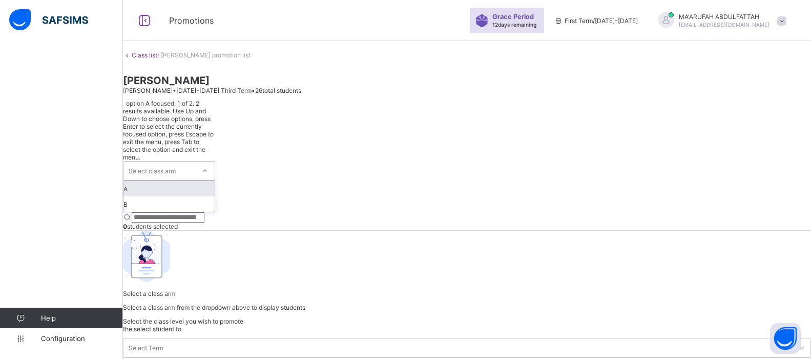 The width and height of the screenshot is (811, 359). What do you see at coordinates (720, 20) in the screenshot?
I see `div: MA'ARUFAHABDULFATTAH` at bounding box center [720, 20].